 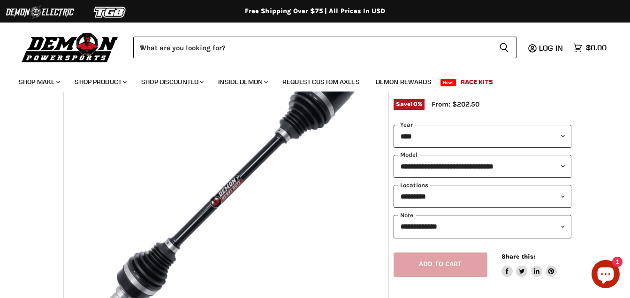 What do you see at coordinates (455, 104) in the screenshot?
I see `span: From: $202.50` at bounding box center [455, 104].